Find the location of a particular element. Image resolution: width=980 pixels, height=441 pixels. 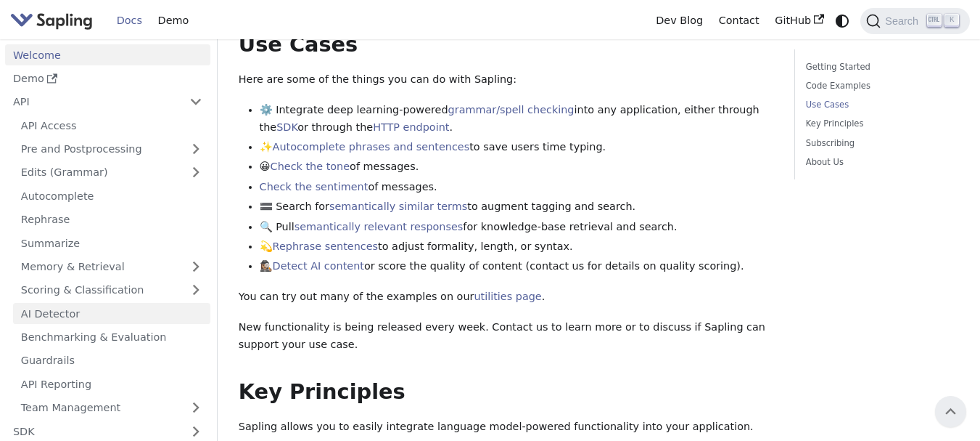

a: Benchmarking & Evaluation is located at coordinates (112, 337).